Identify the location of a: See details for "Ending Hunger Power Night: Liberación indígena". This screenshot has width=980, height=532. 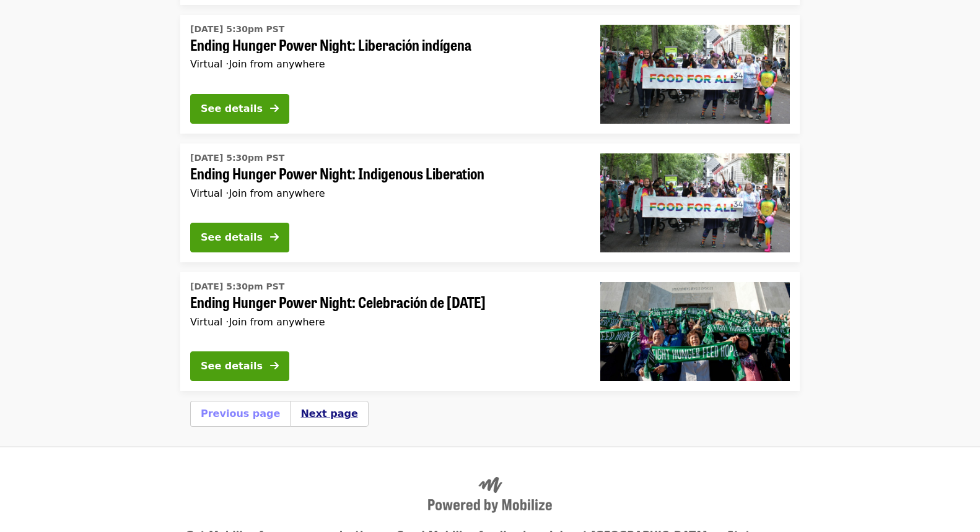
(490, 74).